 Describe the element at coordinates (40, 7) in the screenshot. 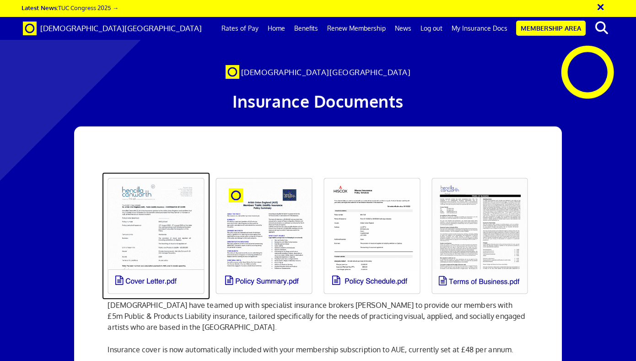

I see `strong: Latest News:` at that location.